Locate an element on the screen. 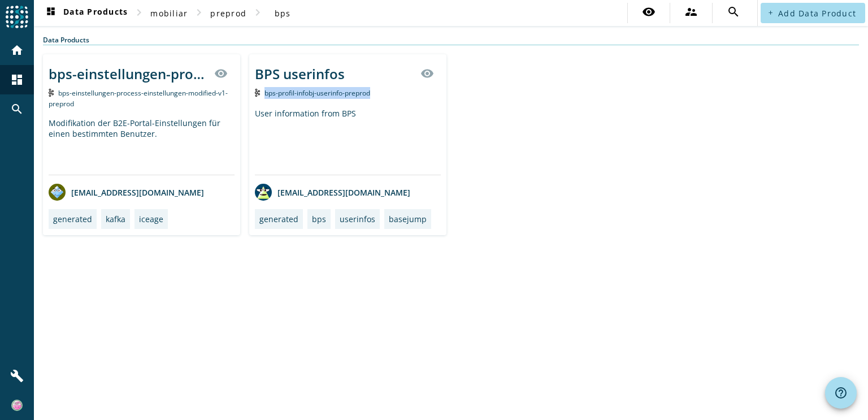 The image size is (868, 420). button: Add Data Product is located at coordinates (813, 13).